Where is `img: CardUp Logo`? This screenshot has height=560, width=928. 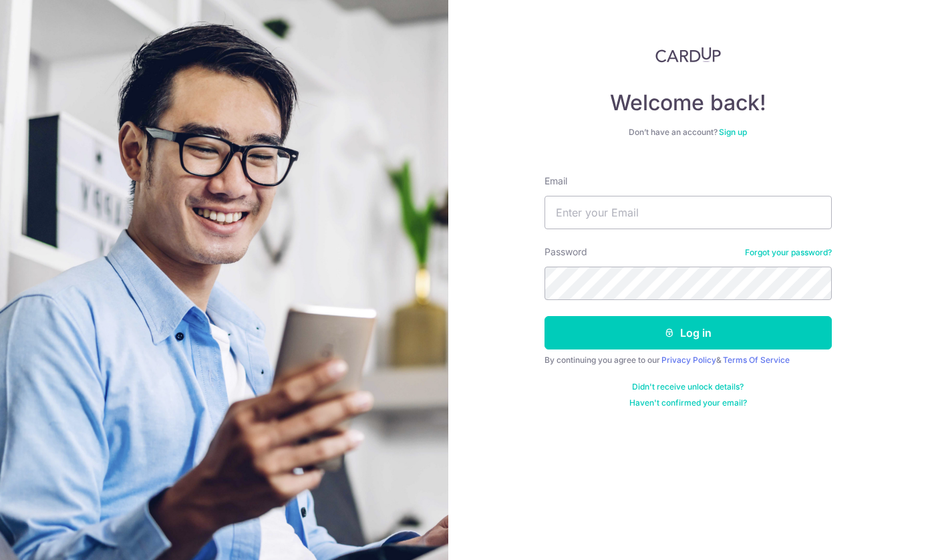
img: CardUp Logo is located at coordinates (688, 55).